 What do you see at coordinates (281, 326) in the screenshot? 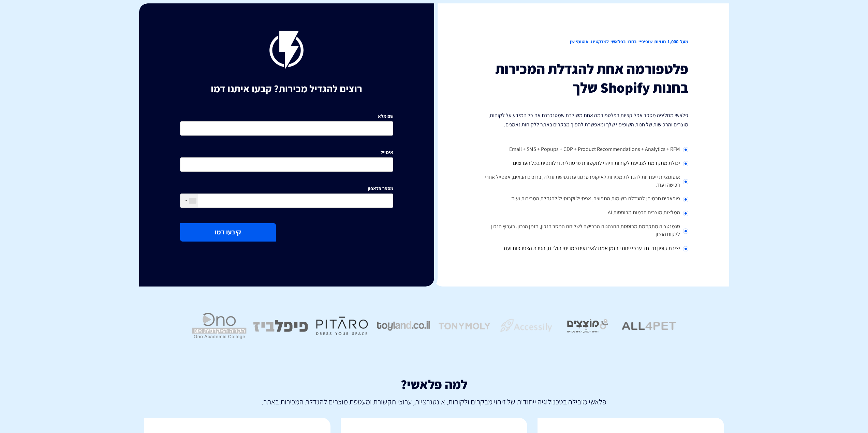
I see `img: pipl.png` at bounding box center [281, 326].